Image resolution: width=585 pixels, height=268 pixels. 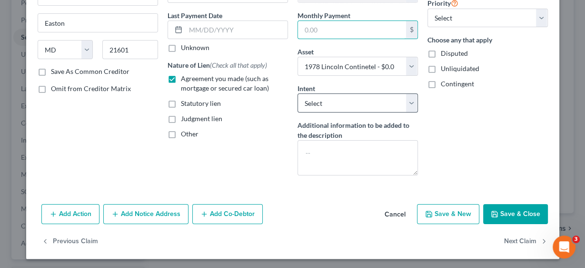 What do you see at coordinates (195, 15) in the screenshot?
I see `label: Last Payment Date` at bounding box center [195, 15].